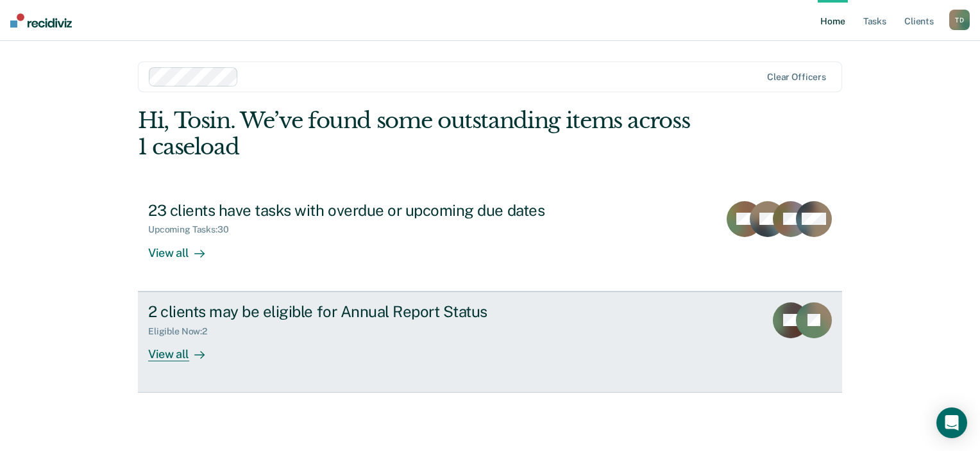  What do you see at coordinates (960, 20) in the screenshot?
I see `div: T D` at bounding box center [960, 20].